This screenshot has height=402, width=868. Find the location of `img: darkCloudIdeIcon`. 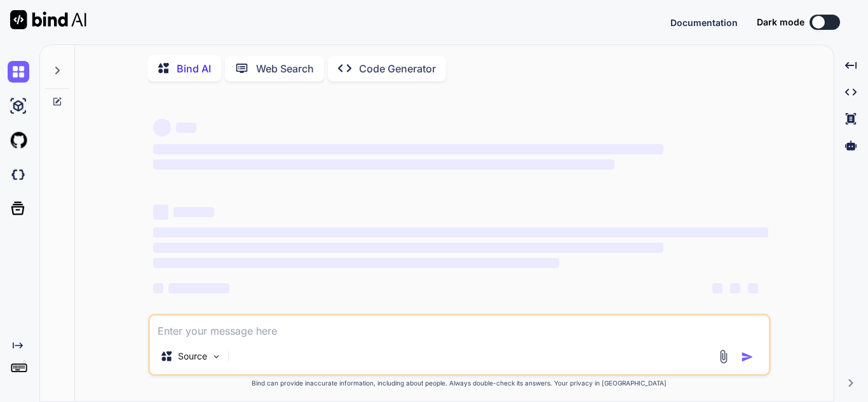

img: darkCloudIdeIcon is located at coordinates (19, 174).